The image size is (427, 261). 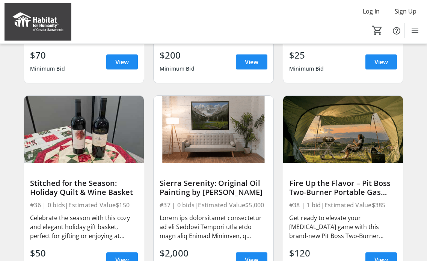 I want to click on img: Fire Up the Flavor – Pit Boss Two-Burner Portable Gas Grill, so click(x=343, y=129).